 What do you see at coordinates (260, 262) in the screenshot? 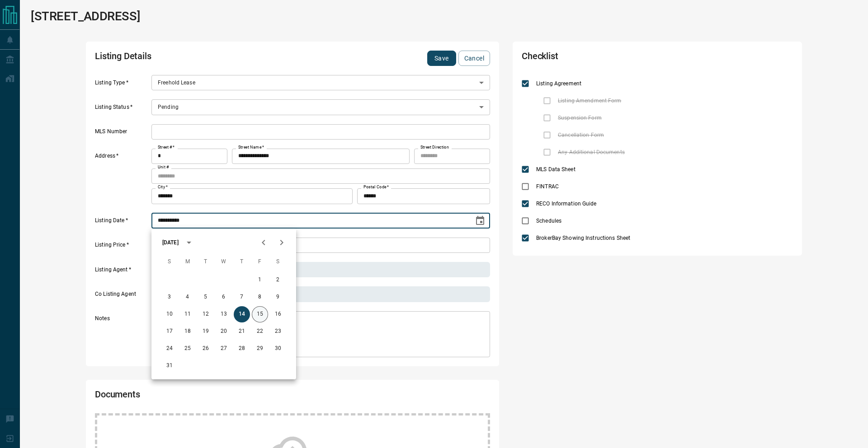
I see `span: Friday` at bounding box center [260, 262].